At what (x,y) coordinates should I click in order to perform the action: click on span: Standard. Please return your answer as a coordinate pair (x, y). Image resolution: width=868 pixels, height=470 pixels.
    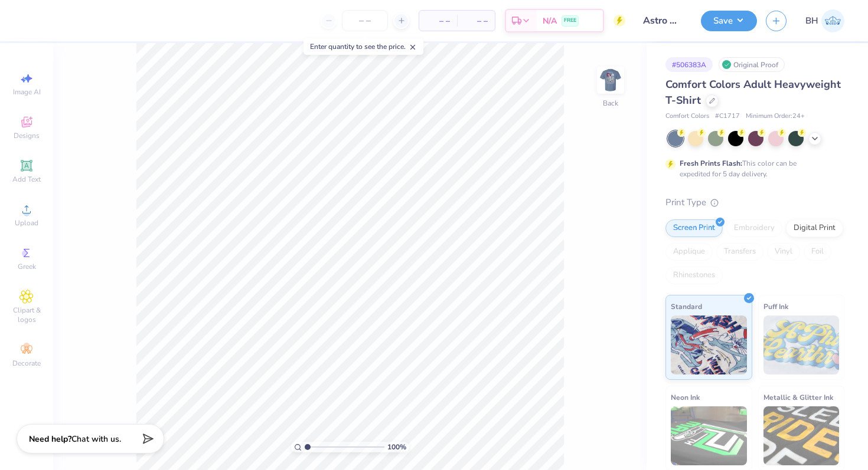
    Looking at the image, I should click on (686, 306).